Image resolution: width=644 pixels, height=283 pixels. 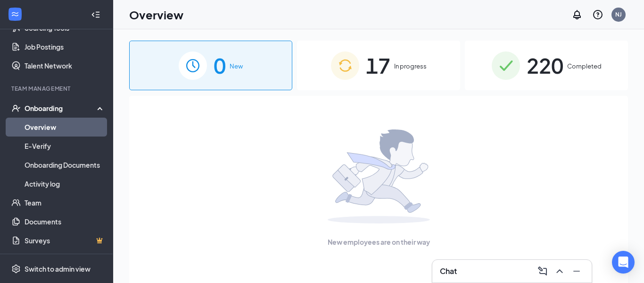 I want to click on a: Activity log, so click(x=64, y=184).